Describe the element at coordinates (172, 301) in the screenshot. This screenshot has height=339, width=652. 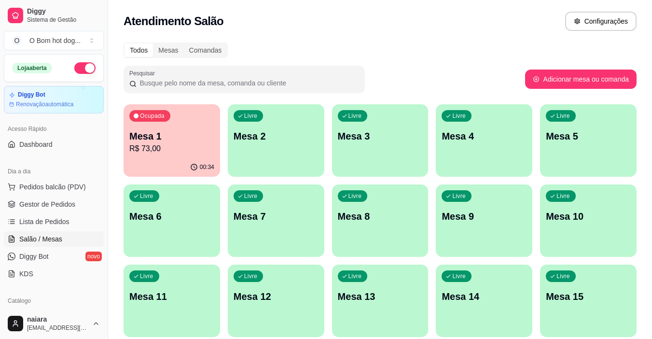
I see `button: LivreMesa 11` at that location.